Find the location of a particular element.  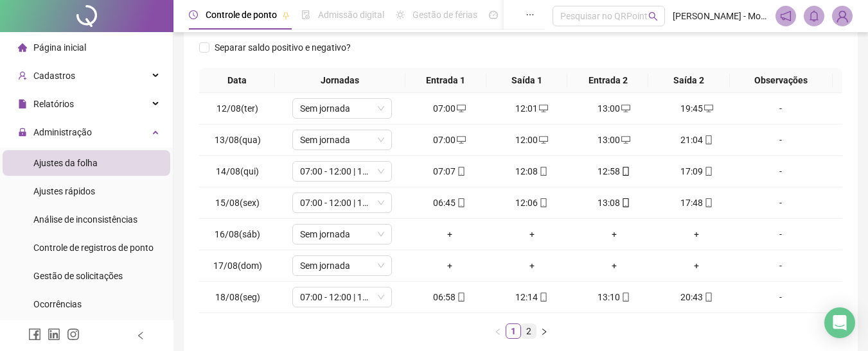

img: 85926 is located at coordinates (842, 16).